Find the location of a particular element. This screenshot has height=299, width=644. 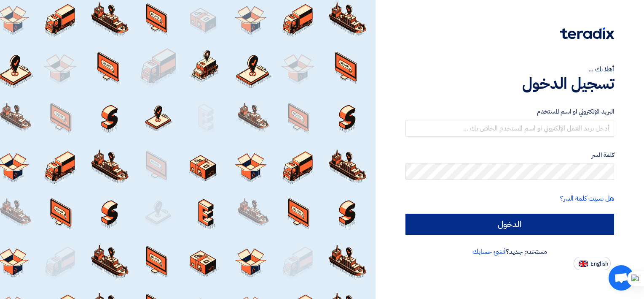

span: English is located at coordinates (599, 264).